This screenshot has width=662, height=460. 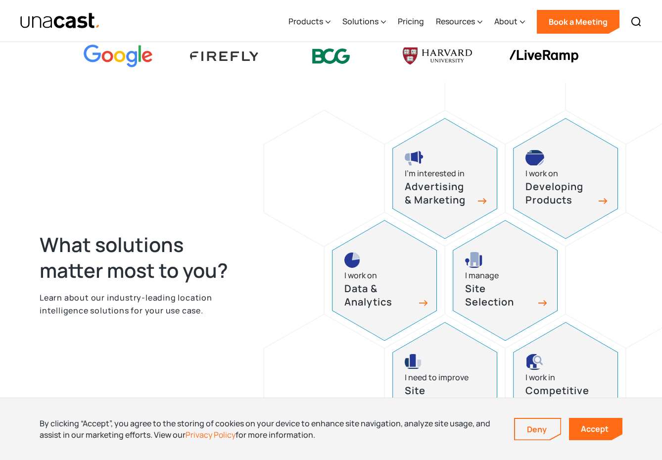 I want to click on a: competitive intelligence iconI work inCompetitive Intelligence, so click(x=565, y=382).